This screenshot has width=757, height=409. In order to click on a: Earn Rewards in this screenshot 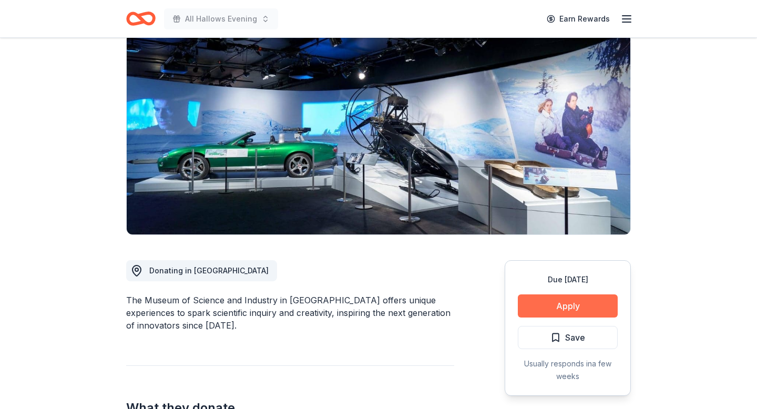, I will do `click(578, 19)`.